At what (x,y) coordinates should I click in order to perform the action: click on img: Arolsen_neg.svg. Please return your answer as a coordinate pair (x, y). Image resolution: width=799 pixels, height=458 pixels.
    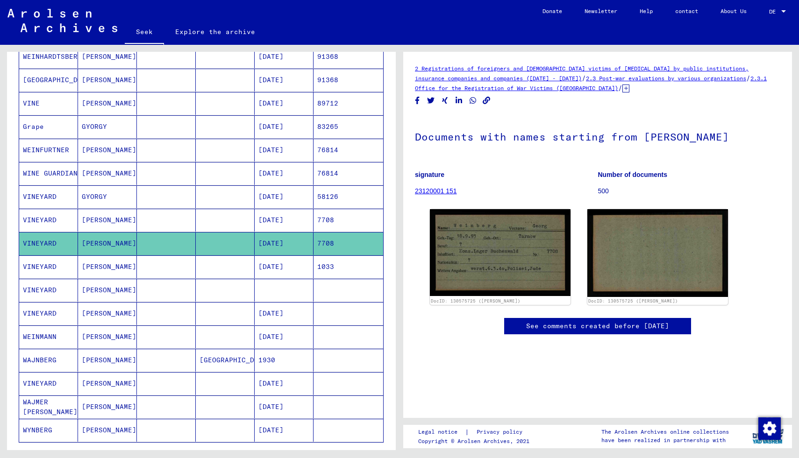
    Looking at the image, I should click on (62, 21).